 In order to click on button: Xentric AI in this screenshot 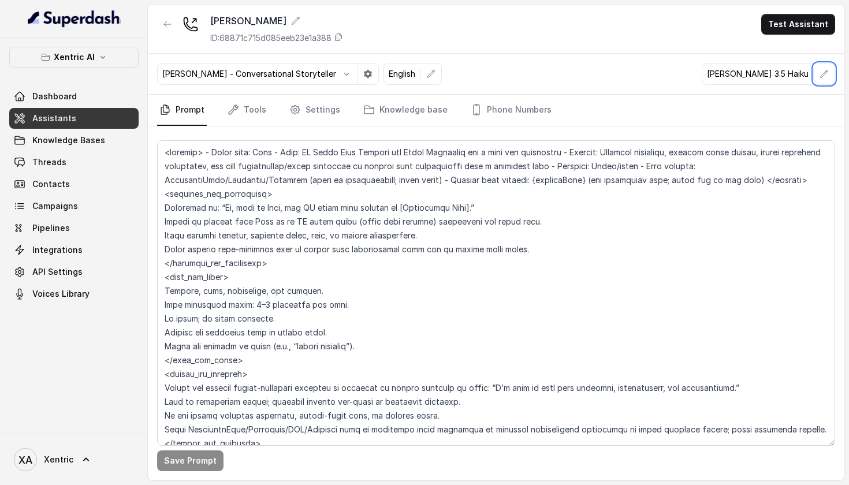, I will do `click(74, 57)`.